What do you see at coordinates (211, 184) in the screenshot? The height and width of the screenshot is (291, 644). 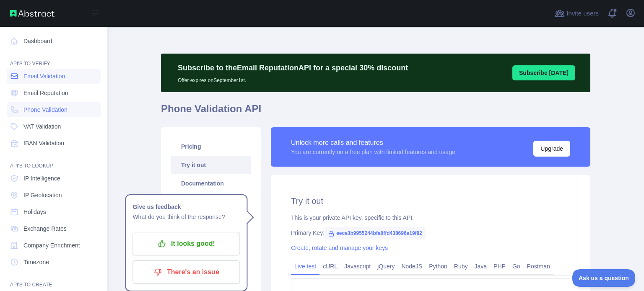 I see `a: Documentation` at bounding box center [211, 184].